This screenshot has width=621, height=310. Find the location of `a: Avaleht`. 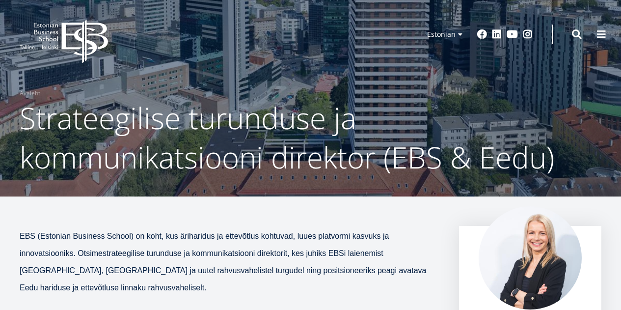

a: Avaleht is located at coordinates (30, 93).